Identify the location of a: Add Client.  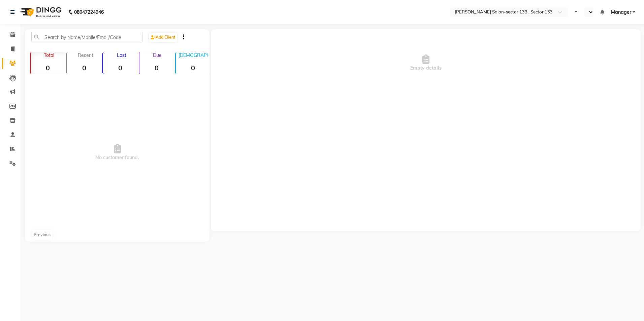
(163, 38).